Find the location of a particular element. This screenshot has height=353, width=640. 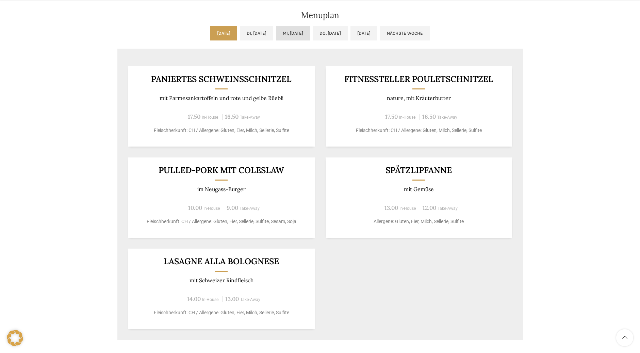

a: Nächste Woche is located at coordinates (405, 33).